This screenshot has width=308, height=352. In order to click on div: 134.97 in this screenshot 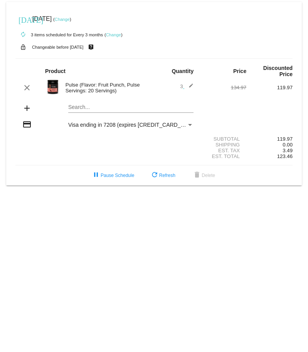, I will do `click(223, 87)`.